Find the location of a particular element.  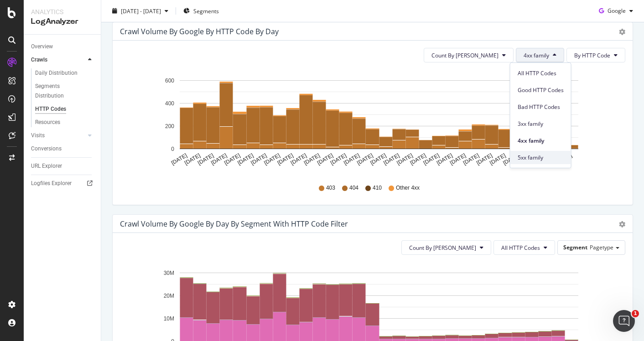

span: 404 is located at coordinates (354, 188).